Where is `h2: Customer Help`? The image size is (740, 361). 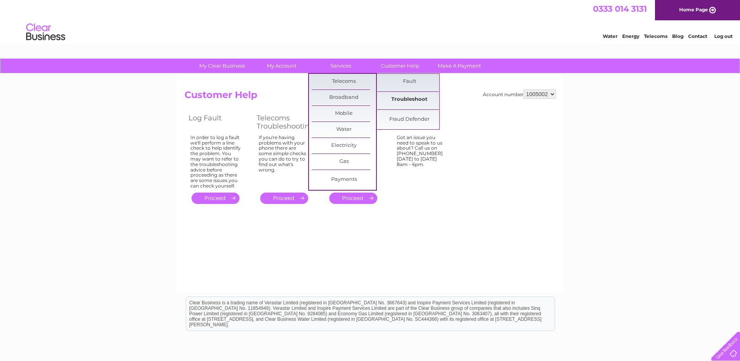 h2: Customer Help is located at coordinates (370, 97).